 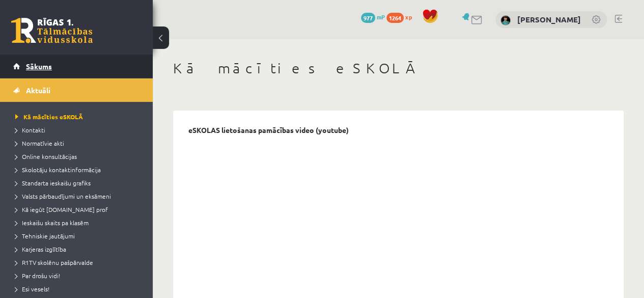 What do you see at coordinates (398, 68) in the screenshot?
I see `h1: Kā mācīties eSKOLĀ` at bounding box center [398, 68].